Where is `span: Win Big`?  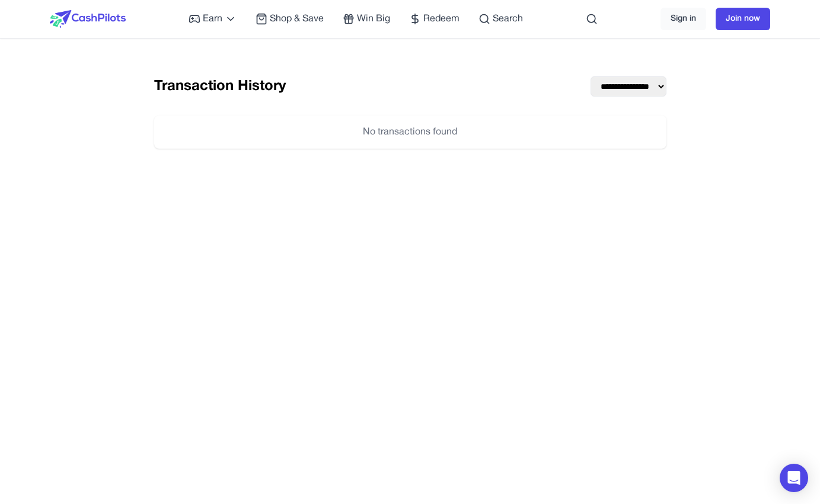 span: Win Big is located at coordinates (373, 19).